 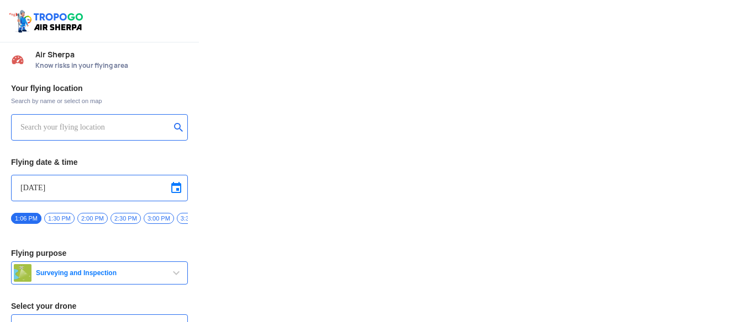 I want to click on img: Risk Scores, so click(x=18, y=60).